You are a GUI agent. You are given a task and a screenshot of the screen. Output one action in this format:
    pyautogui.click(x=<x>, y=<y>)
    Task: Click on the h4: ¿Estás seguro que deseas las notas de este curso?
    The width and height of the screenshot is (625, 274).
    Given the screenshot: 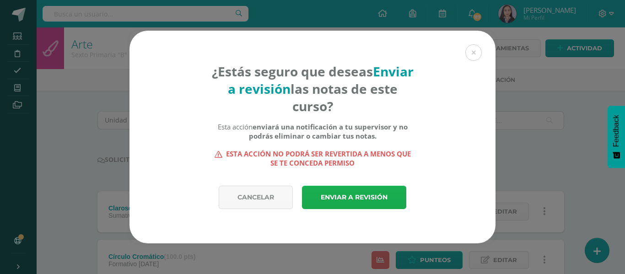 What is the action you would take?
    pyautogui.click(x=313, y=89)
    